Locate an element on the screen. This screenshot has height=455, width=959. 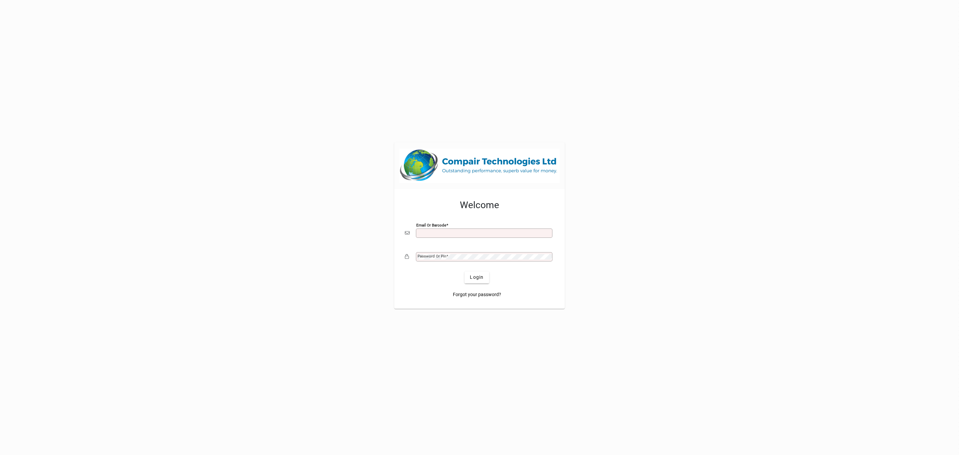
button: Login is located at coordinates (477, 277).